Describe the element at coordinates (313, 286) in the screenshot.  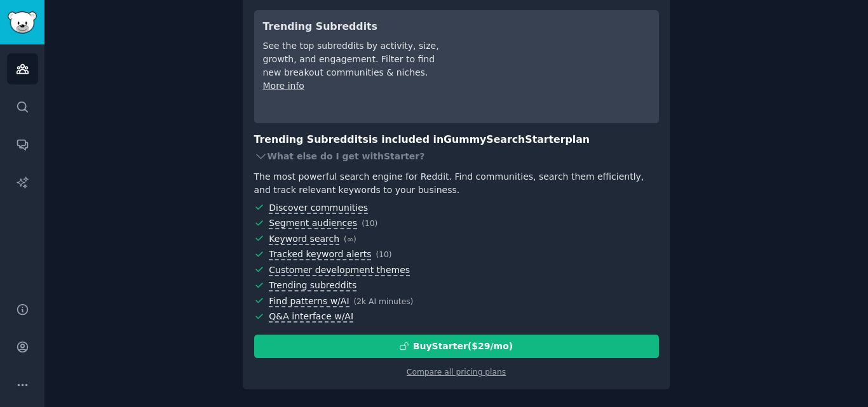
I see `span: Trending subreddits` at that location.